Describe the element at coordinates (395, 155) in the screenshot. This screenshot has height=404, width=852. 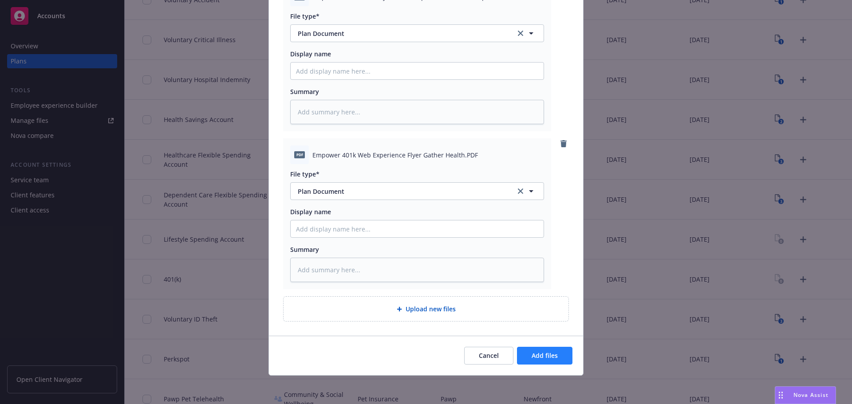
I see `span: Empower 401k Web Experience Flyer Gather Health.PDF` at that location.